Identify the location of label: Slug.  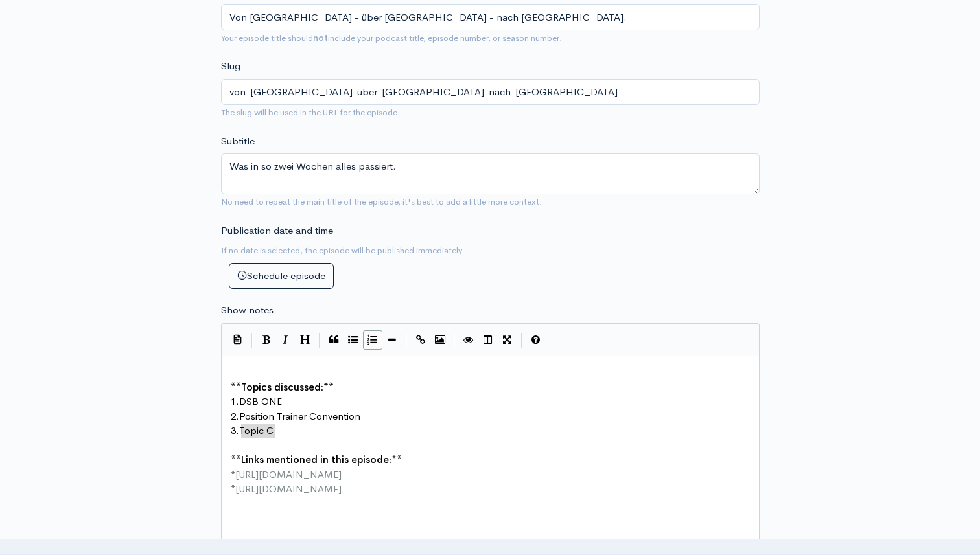
(231, 66).